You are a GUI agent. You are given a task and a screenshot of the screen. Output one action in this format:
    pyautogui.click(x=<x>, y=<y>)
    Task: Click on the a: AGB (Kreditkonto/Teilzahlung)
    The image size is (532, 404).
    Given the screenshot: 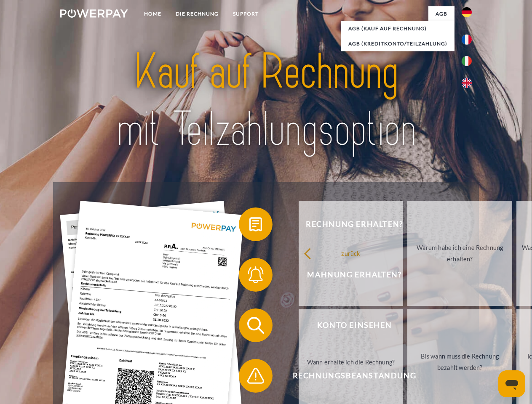 What is the action you would take?
    pyautogui.click(x=398, y=44)
    